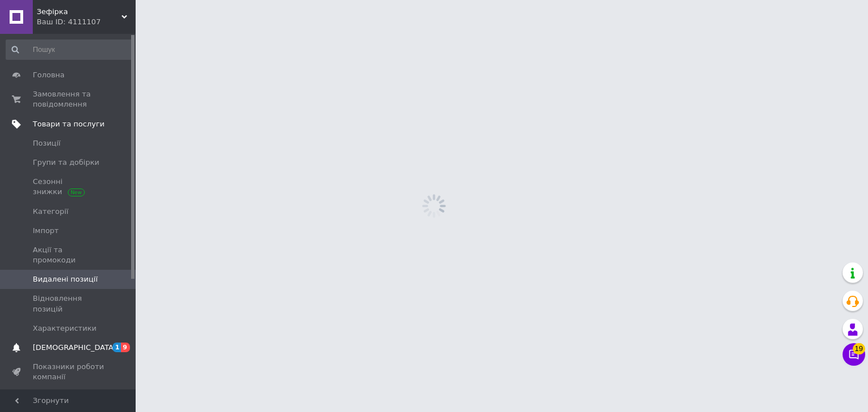 The image size is (868, 412). I want to click on span: Позиції, so click(46, 144).